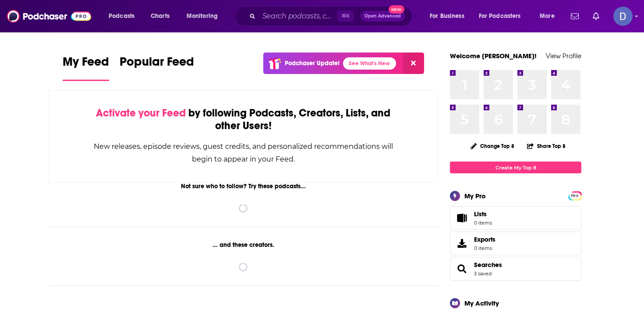  I want to click on button: Share Top 8, so click(546, 146).